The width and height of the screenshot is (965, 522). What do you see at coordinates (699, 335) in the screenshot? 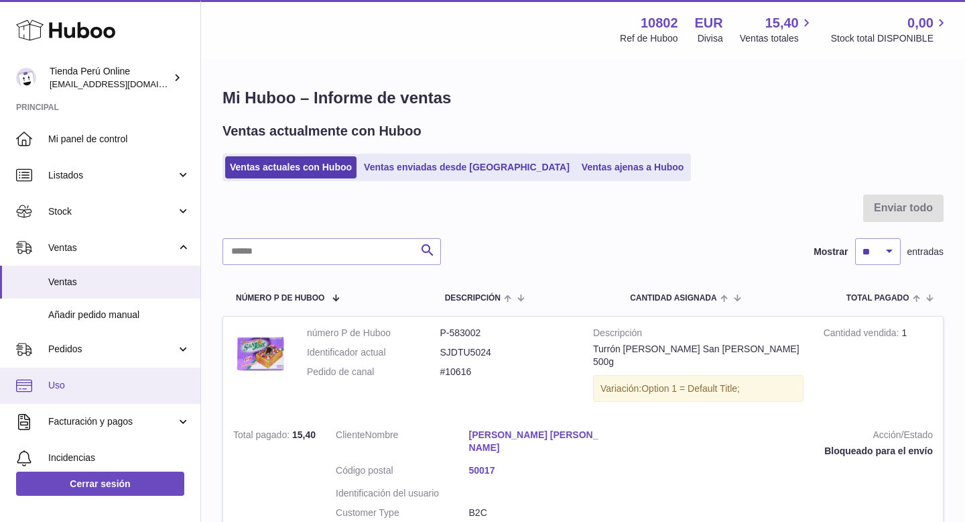
I see `strong: Descripción` at bounding box center [699, 335].